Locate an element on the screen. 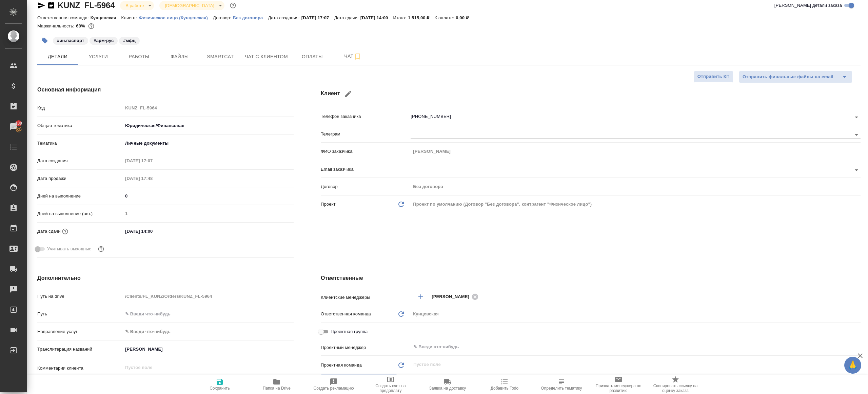  p: Дней на выполнение (авт.) is located at coordinates (80, 214).